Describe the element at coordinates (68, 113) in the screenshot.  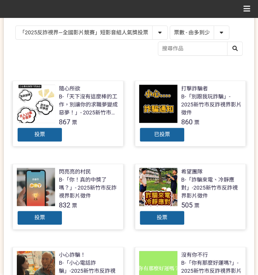
I see `a: 隨心所欲B-「天下沒有這麼棒的工作，別讓你的求職夢變成惡夢！」- 2025新竹市反詐視界影片徵件867票投票` at that location.